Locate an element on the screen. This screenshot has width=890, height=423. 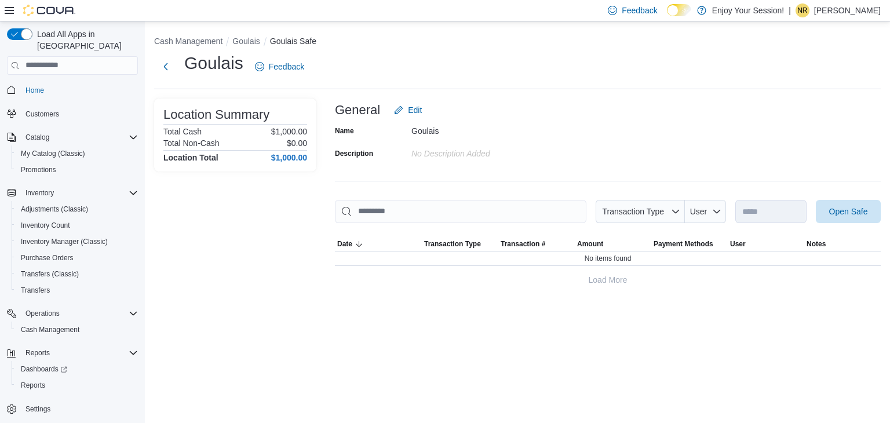
button: Customers is located at coordinates (72, 114).